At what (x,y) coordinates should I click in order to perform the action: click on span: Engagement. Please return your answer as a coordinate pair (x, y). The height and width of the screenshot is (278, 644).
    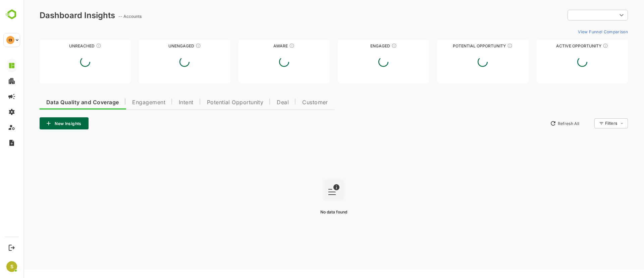
    Looking at the image, I should click on (125, 103).